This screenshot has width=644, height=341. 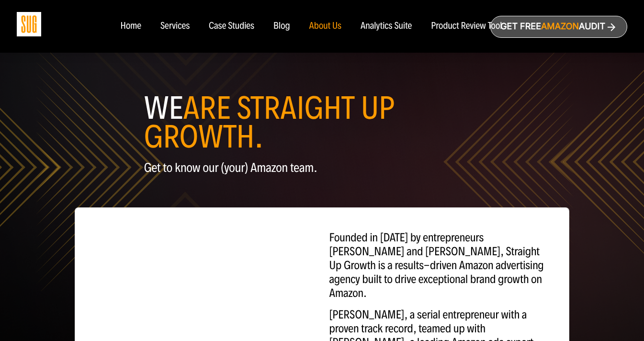 I want to click on div: About Us, so click(x=326, y=26).